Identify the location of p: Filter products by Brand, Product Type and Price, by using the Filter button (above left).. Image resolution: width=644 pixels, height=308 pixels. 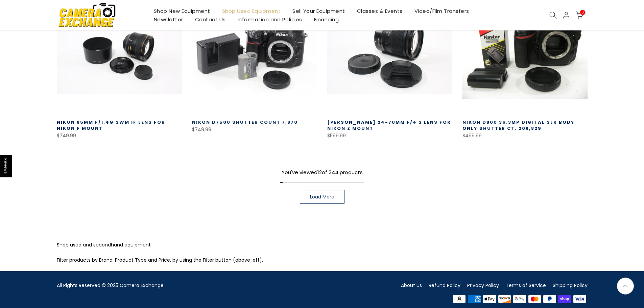
(322, 260).